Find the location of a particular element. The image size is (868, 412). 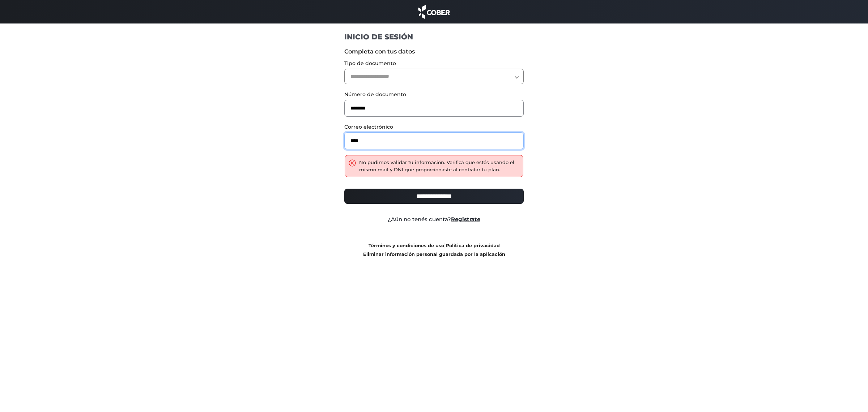

div: No pudimos validar tu información. Verificá que estés usando el mismo mail y DNI que proporcionas... is located at coordinates (439, 166).